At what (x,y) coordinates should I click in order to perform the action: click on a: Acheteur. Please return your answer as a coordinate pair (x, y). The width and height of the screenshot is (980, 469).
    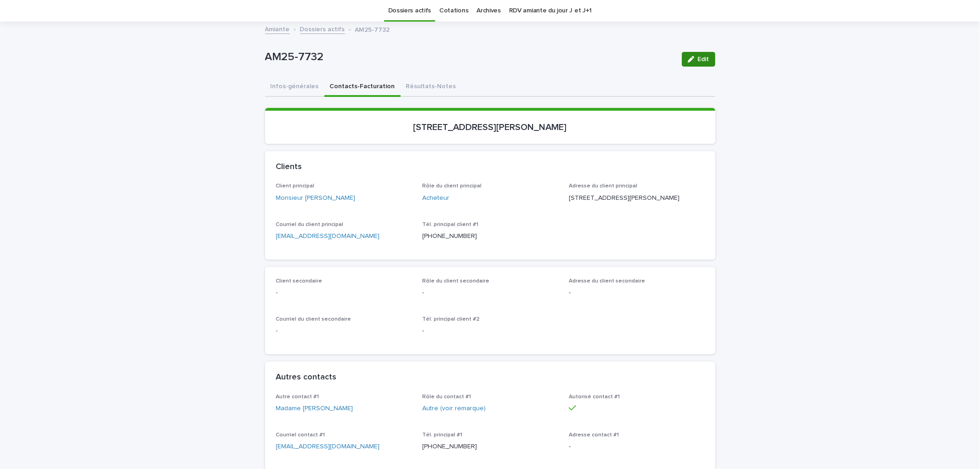
    Looking at the image, I should click on (435, 198).